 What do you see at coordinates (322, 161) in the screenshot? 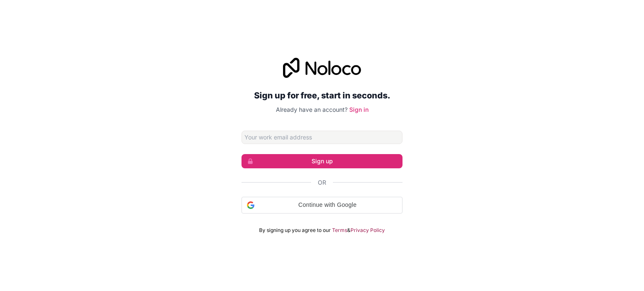
I see `button: Sign up` at bounding box center [322, 161].